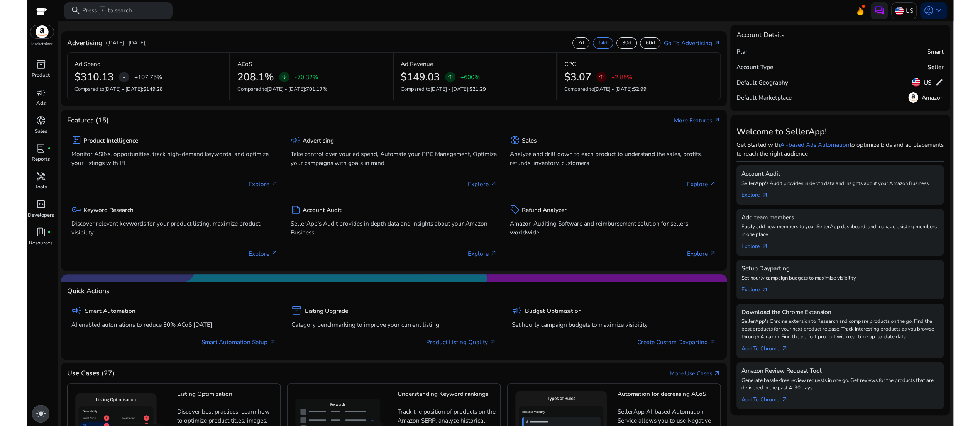 The width and height of the screenshot is (980, 426). What do you see at coordinates (41, 177) in the screenshot?
I see `span: handyman` at bounding box center [41, 177].